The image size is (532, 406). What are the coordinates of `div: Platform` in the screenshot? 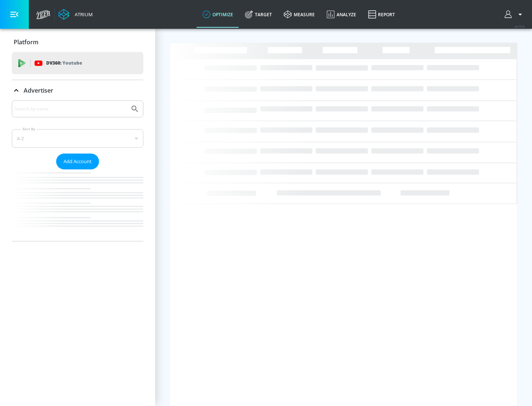 It's located at (77, 42).